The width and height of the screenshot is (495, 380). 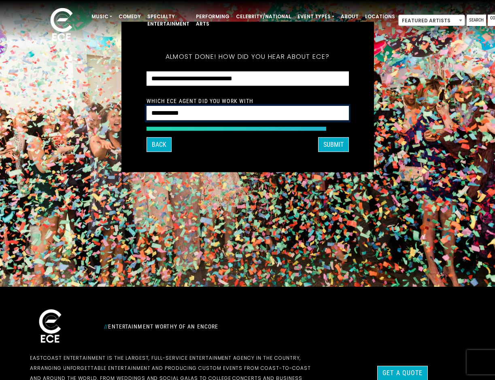 I want to click on div: Entertainment Worthy of an Encore, so click(x=211, y=326).